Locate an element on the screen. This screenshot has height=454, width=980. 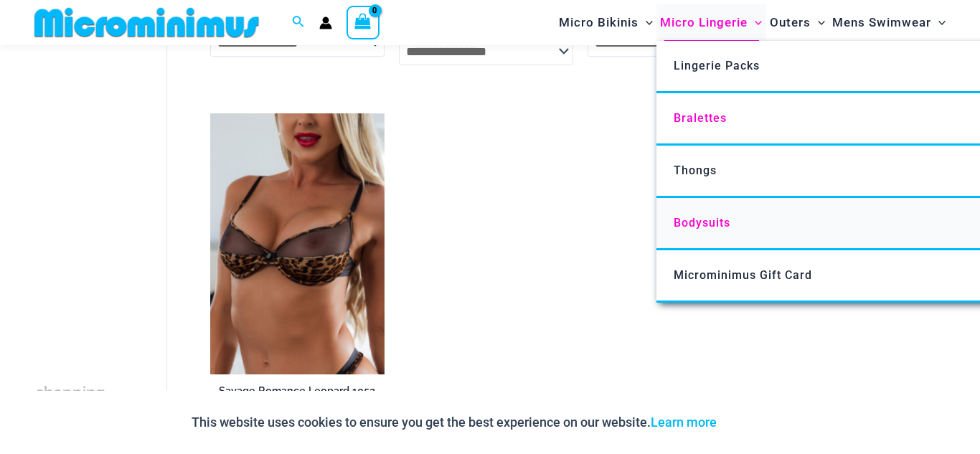
span: Bodysuits is located at coordinates (702, 222).